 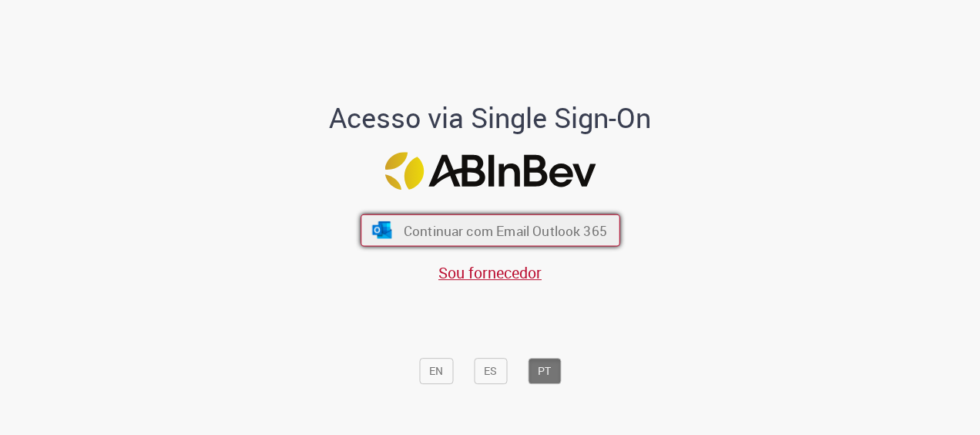 What do you see at coordinates (436, 371) in the screenshot?
I see `button: EN` at bounding box center [436, 371].